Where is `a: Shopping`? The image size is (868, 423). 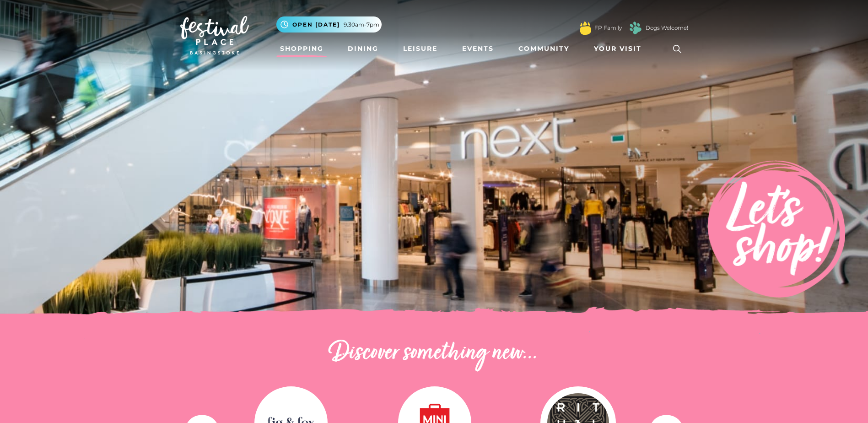
a: Shopping is located at coordinates (302, 49).